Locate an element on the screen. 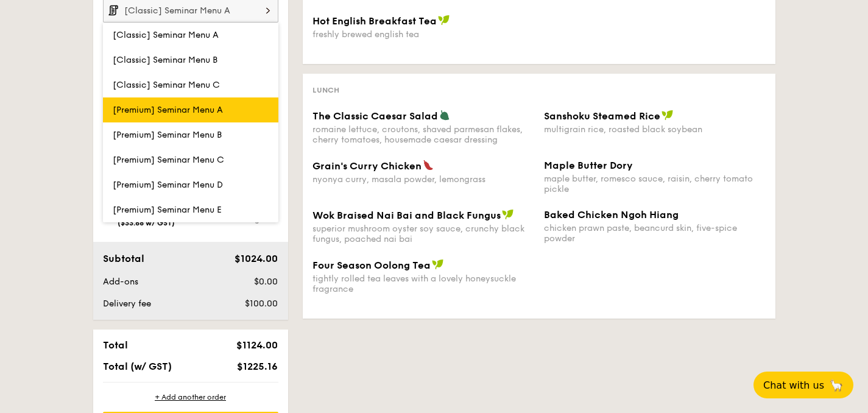 The height and width of the screenshot is (413, 868). span: Grain's Curry Chicken is located at coordinates (367, 166).